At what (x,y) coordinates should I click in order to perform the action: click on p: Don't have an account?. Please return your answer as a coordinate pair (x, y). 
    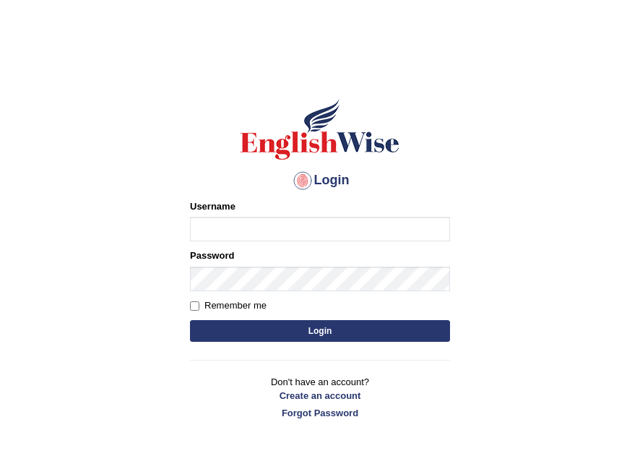
    Looking at the image, I should click on (320, 397).